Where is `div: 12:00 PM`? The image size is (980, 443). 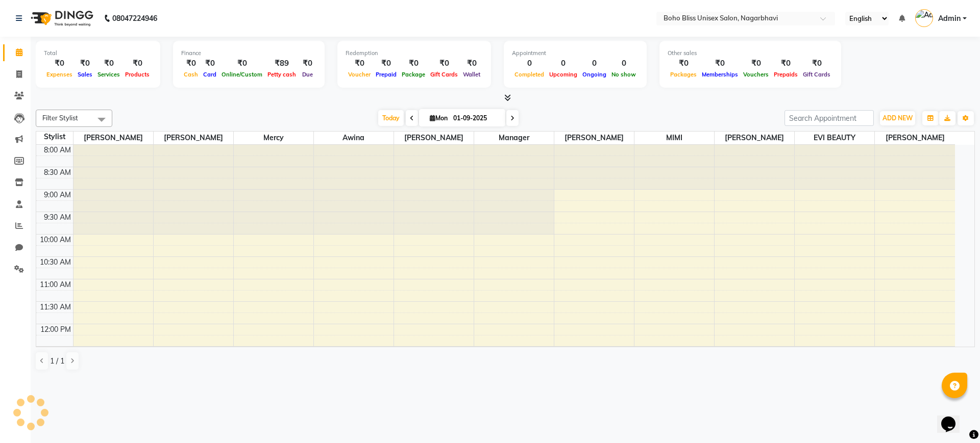 div: 12:00 PM is located at coordinates (56, 329).